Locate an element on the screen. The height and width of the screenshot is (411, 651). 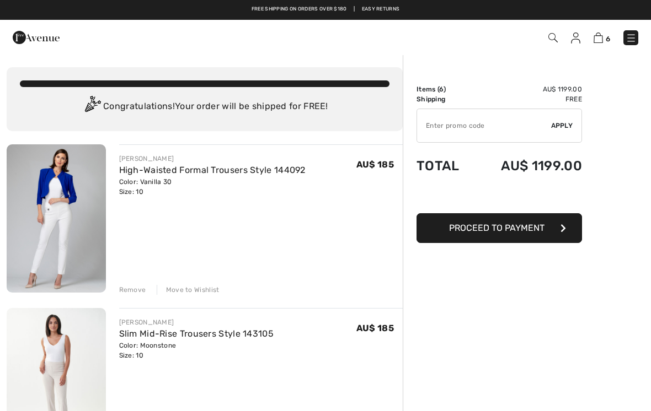
img: My Info is located at coordinates (575, 38).